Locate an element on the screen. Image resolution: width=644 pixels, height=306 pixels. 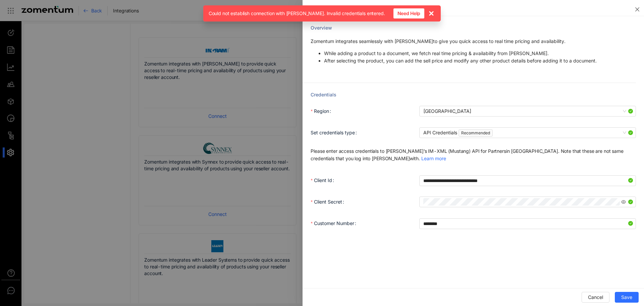
span: Save is located at coordinates (627, 297).